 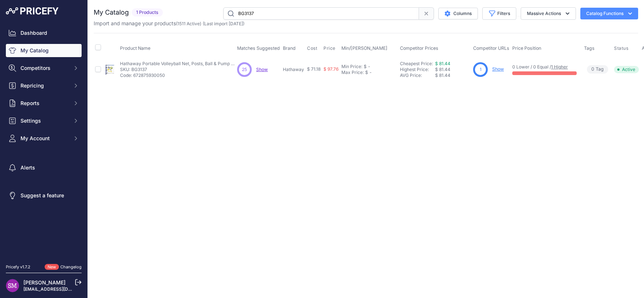 I want to click on span: 0, so click(x=593, y=69).